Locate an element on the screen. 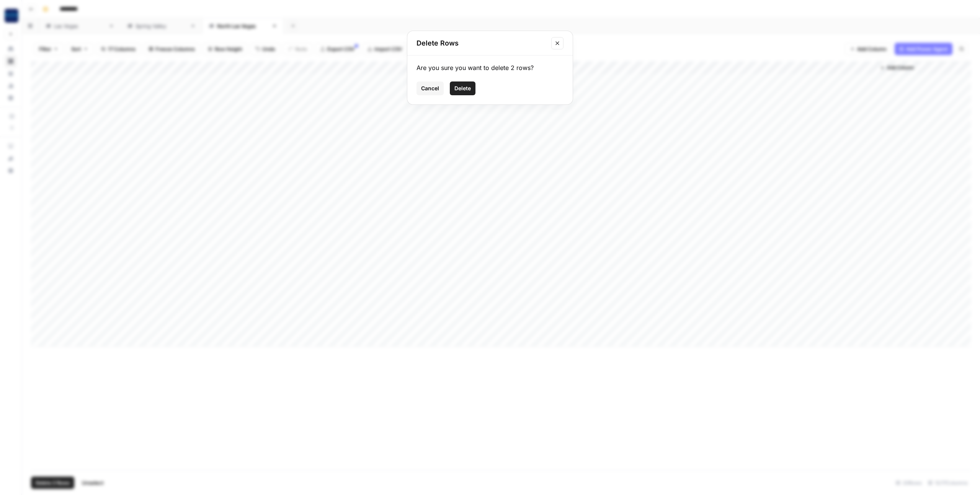 This screenshot has height=495, width=980. span: Delete is located at coordinates (463, 88).